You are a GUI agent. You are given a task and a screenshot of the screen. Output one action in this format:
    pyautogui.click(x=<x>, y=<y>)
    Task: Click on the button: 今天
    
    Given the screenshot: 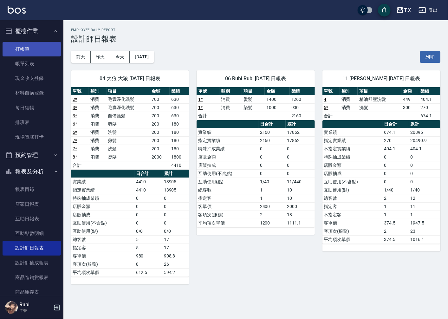 What is the action you would take?
    pyautogui.click(x=120, y=57)
    